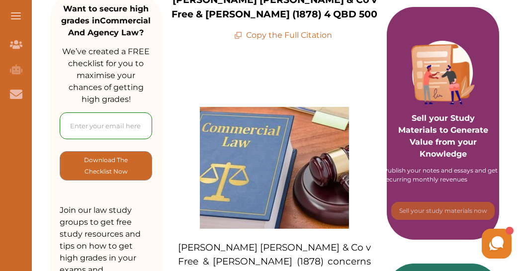 Image resolution: width=524 pixels, height=271 pixels. I want to click on img: Purple card image, so click(443, 73).